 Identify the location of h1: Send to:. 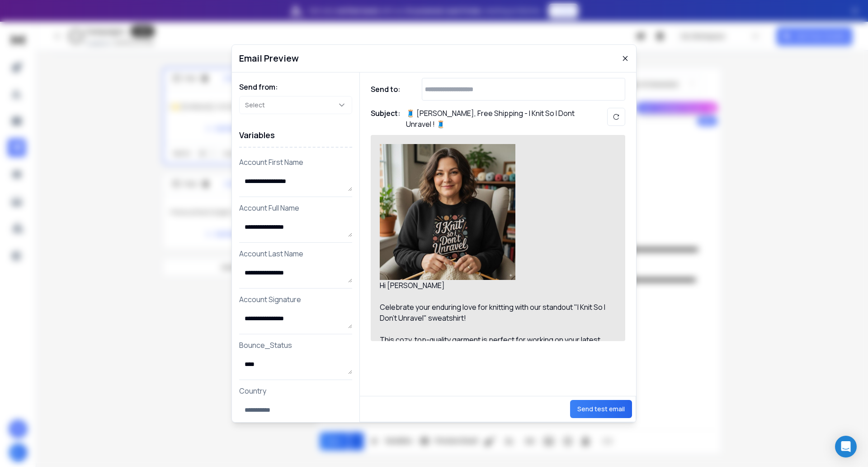
(389, 89).